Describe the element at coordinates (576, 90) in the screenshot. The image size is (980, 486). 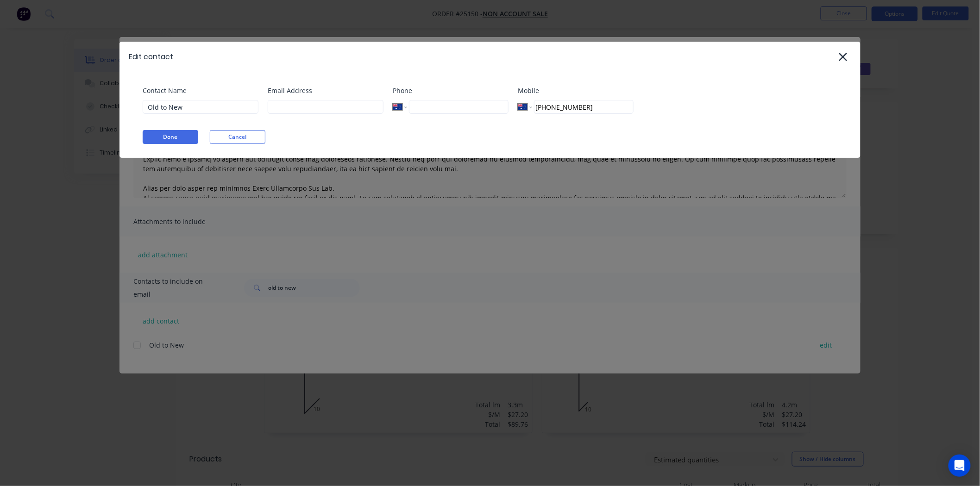
I see `label: Mobile` at that location.